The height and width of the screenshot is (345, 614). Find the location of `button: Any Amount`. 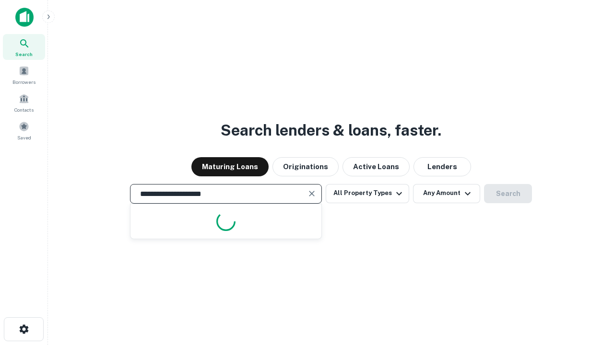

button: Any Amount is located at coordinates (447, 194).